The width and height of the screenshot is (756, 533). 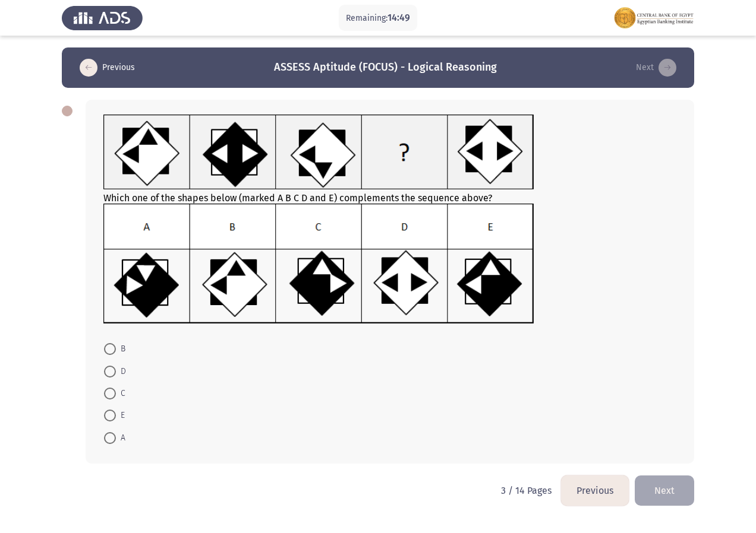 I want to click on span: 14:49, so click(x=399, y=17).